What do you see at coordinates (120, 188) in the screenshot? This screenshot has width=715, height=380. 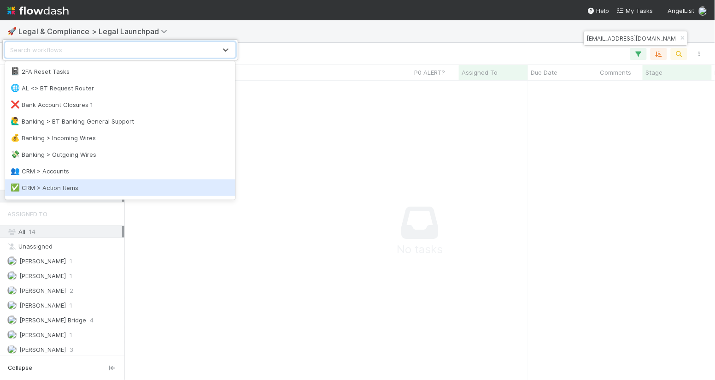 I see `div: CRM > Action Items` at bounding box center [120, 188].